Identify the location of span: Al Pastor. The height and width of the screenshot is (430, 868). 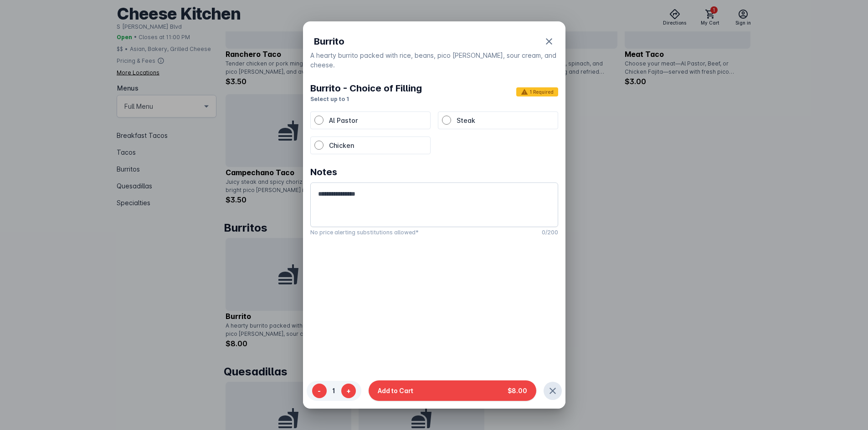
(344, 120).